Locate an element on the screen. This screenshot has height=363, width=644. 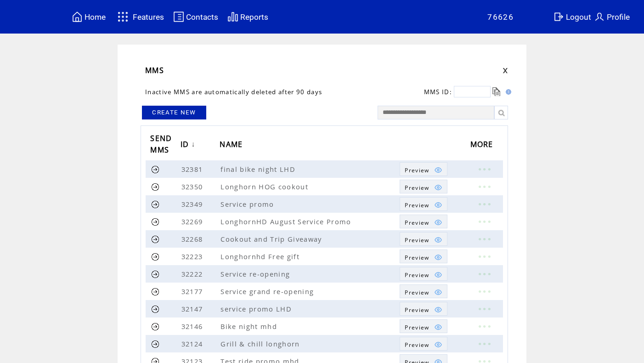
span: Service promo is located at coordinates (248, 204).